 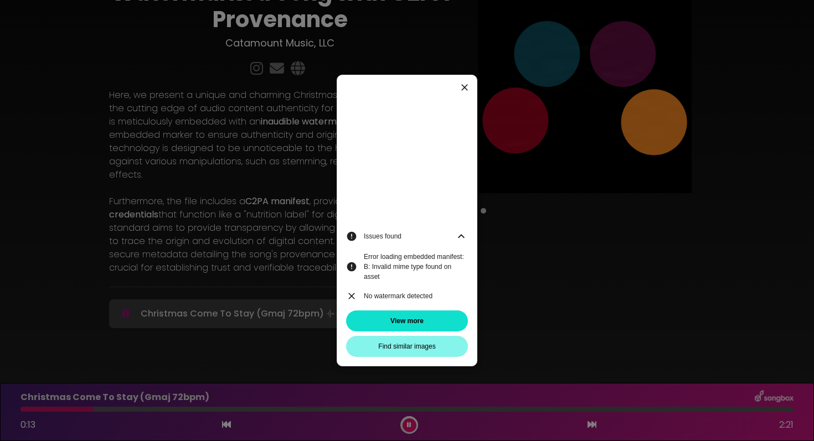 What do you see at coordinates (407, 271) in the screenshot?
I see `div: Error loading embedded manifest: B: Invalid mime type found on asset` at bounding box center [407, 271].